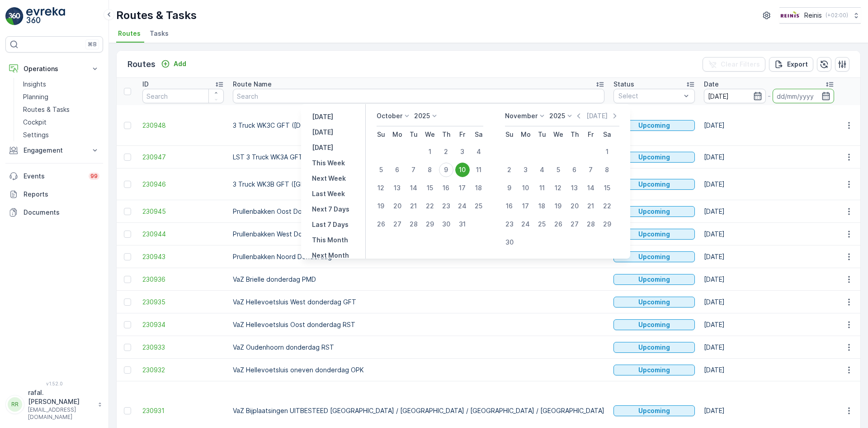 This screenshot has width=868, height=428. Describe the element at coordinates (542, 206) in the screenshot. I see `div: 18` at that location.